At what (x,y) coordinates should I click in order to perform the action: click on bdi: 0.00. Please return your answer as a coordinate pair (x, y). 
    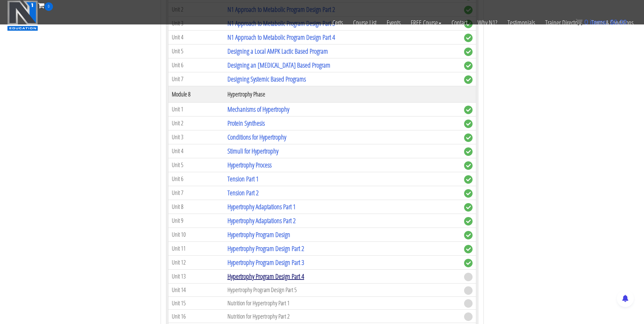
    Looking at the image, I should click on (619, 22).